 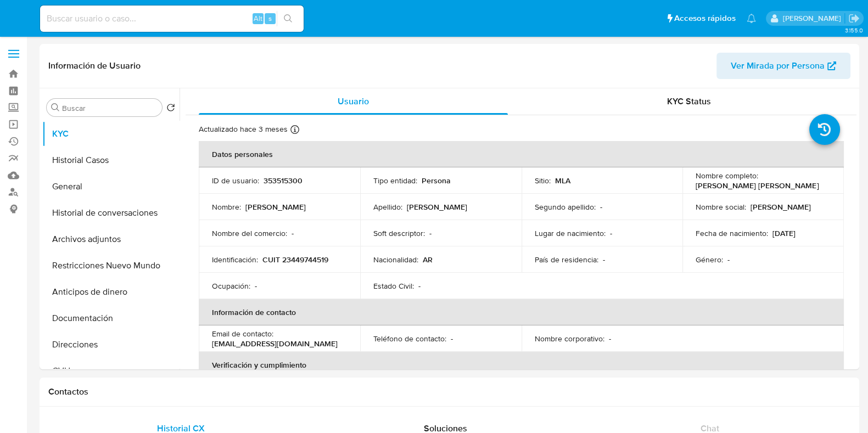 What do you see at coordinates (243, 334) in the screenshot?
I see `p: Email de contacto :` at bounding box center [243, 334].